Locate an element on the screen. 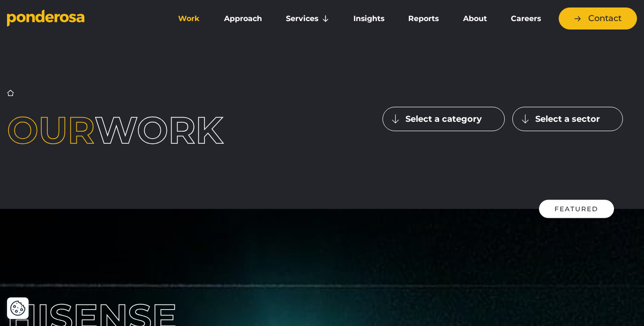 Image resolution: width=644 pixels, height=326 pixels. a: About is located at coordinates (475, 19).